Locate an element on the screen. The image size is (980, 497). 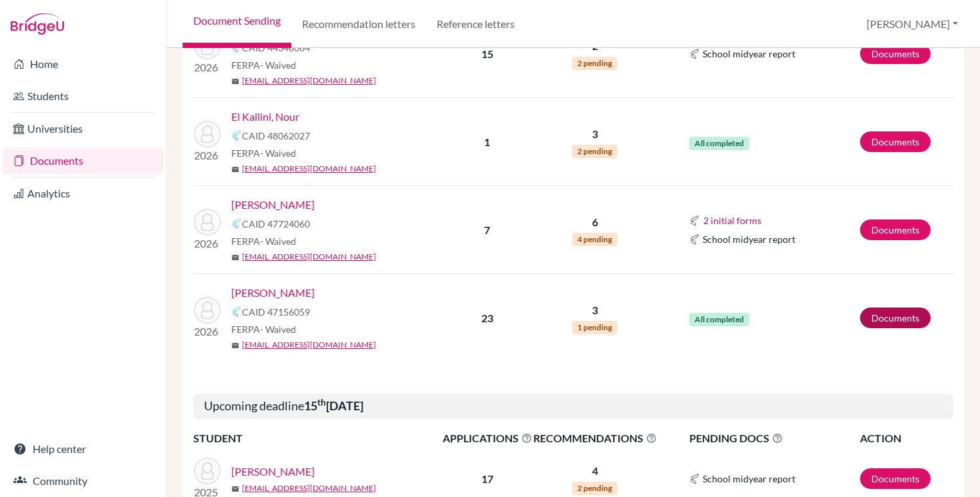
span: CAID 44348064 is located at coordinates (276, 48).